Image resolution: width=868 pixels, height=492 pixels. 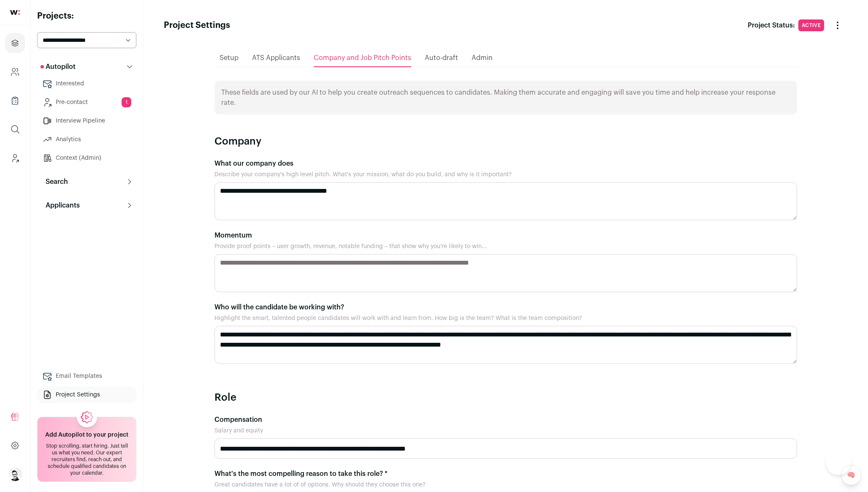 I want to click on span: Admin, so click(x=482, y=58).